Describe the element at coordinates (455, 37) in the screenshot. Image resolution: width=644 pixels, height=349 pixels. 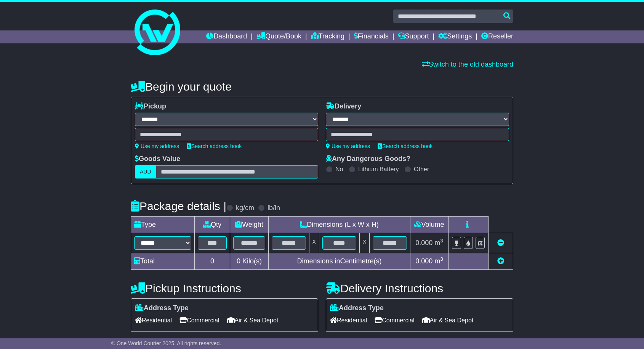
I see `a: Settings` at that location.